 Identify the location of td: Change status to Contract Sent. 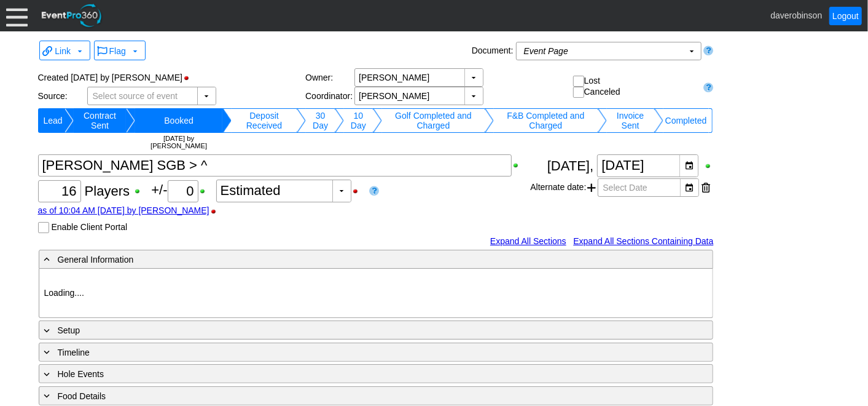
(100, 121).